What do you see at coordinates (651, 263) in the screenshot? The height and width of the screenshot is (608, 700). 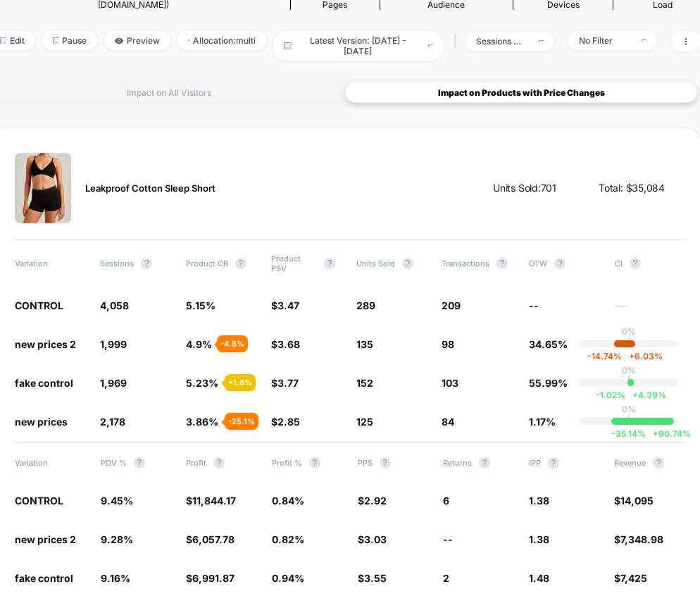 I see `span: CI` at bounding box center [651, 263].